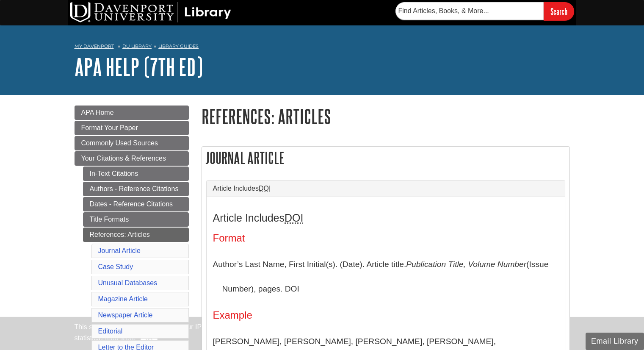  What do you see at coordinates (116, 266) in the screenshot?
I see `a: Case Study` at bounding box center [116, 266].